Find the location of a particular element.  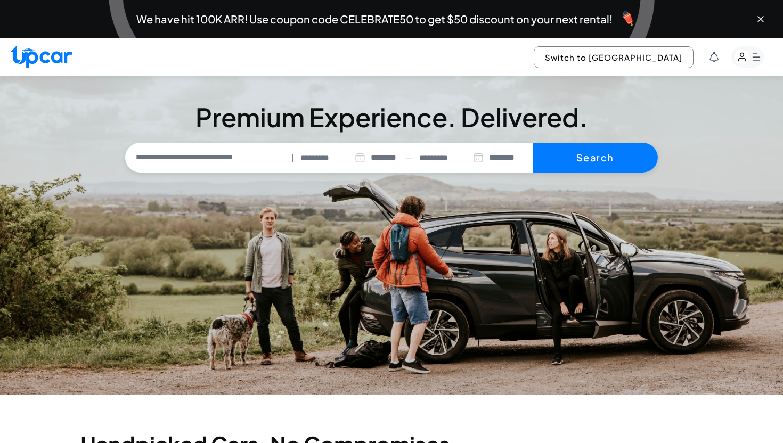

span: We have hit 100K ARR! Use coupon code CELEBRATE50 to get $50 discount on your next rental! is located at coordinates (375, 19).